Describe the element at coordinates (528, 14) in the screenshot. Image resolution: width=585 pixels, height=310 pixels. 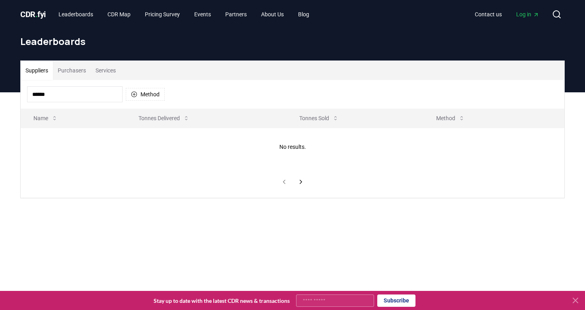
I see `a: Log in` at that location.